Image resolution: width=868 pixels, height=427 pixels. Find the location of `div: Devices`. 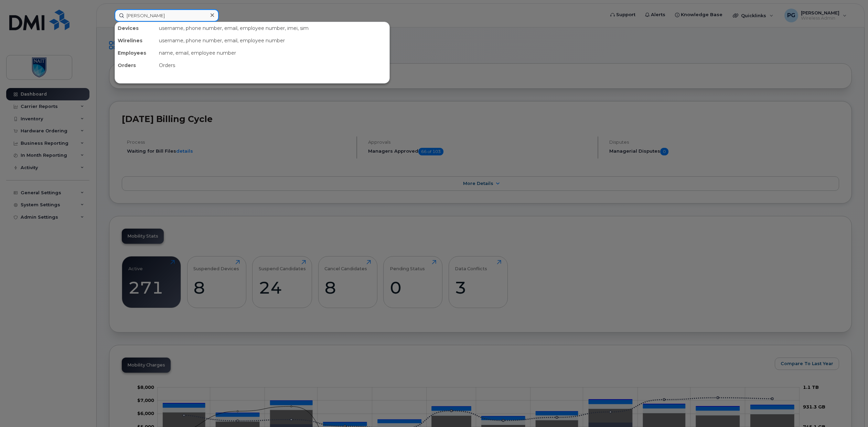

div: Devices is located at coordinates (136, 28).